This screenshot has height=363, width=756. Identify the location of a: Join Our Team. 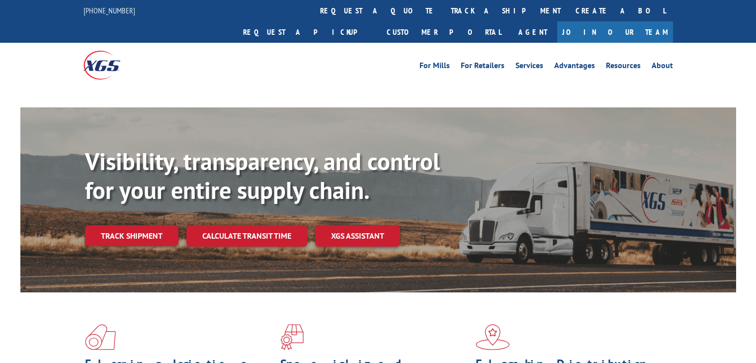
(615, 32).